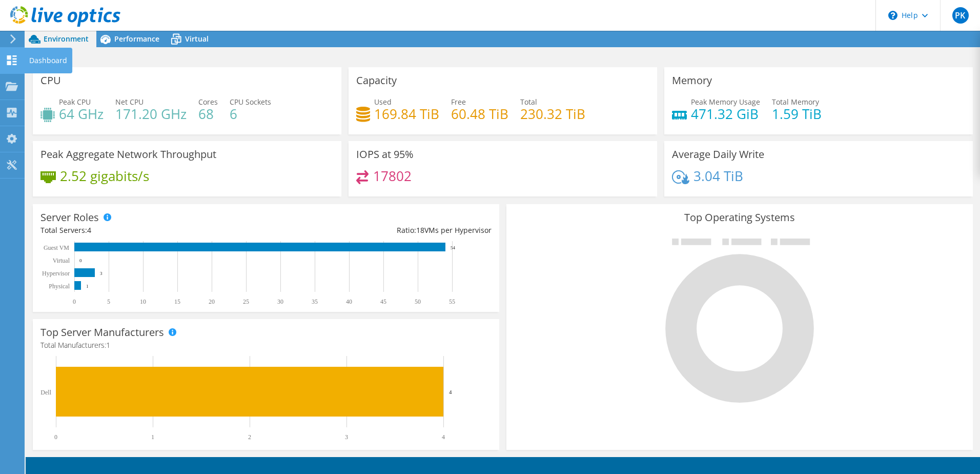 This screenshot has width=980, height=474. I want to click on h4: 17802, so click(392, 176).